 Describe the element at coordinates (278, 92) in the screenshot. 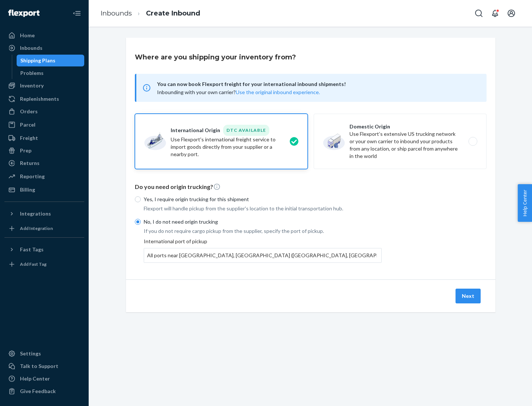

I see `button: Use the original inbound experience.` at that location.